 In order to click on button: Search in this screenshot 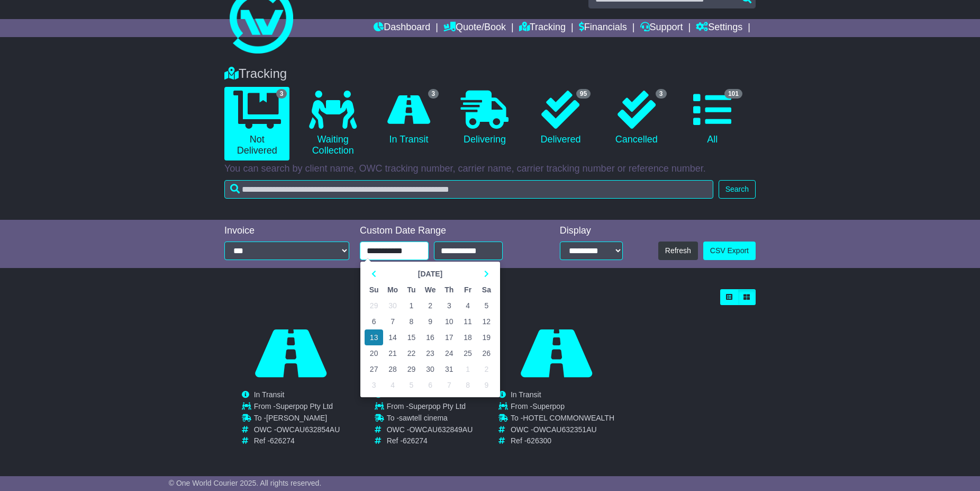, I will do `click(737, 189)`.